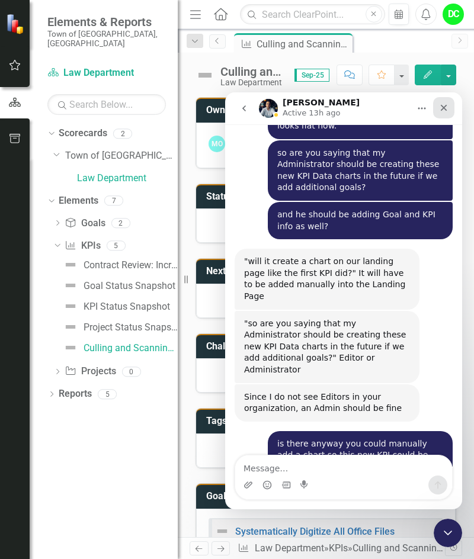  What do you see at coordinates (213, 393) in the screenshot?
I see `button: Send a message…` at bounding box center [213, 393].